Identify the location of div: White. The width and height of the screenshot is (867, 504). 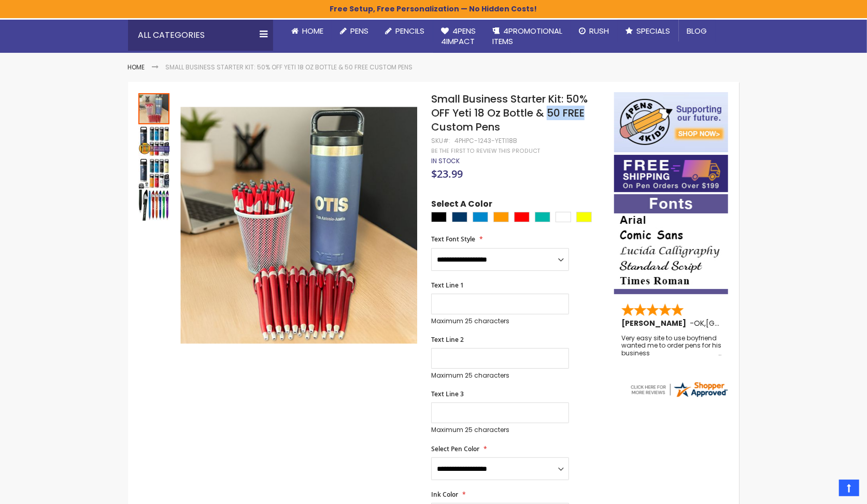
(563, 217).